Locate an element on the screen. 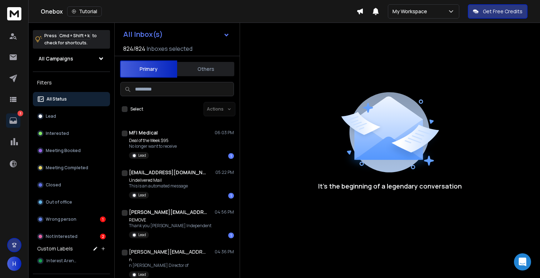 This screenshot has height=278, width=540. p: 04:36 PM is located at coordinates (224, 252).